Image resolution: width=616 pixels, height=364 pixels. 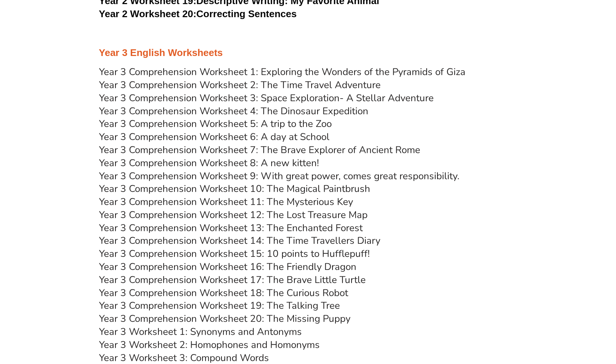 What do you see at coordinates (239, 240) in the screenshot?
I see `a: Year 3 Comprehension Worksheet 14: The Time Travellers Diary` at bounding box center [239, 240].